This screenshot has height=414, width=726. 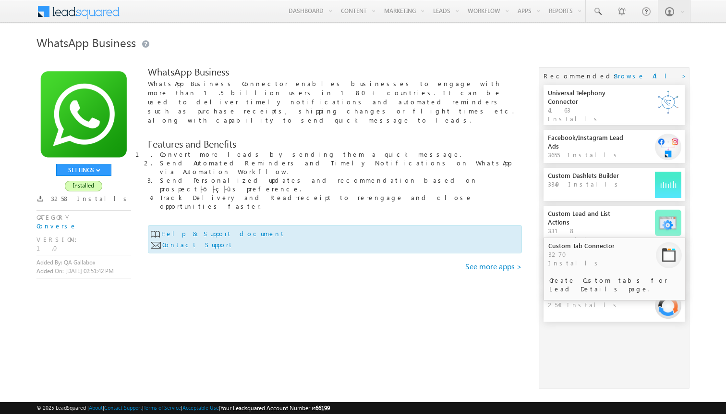 What do you see at coordinates (650, 76) in the screenshot?
I see `a: Browse All >` at bounding box center [650, 76].